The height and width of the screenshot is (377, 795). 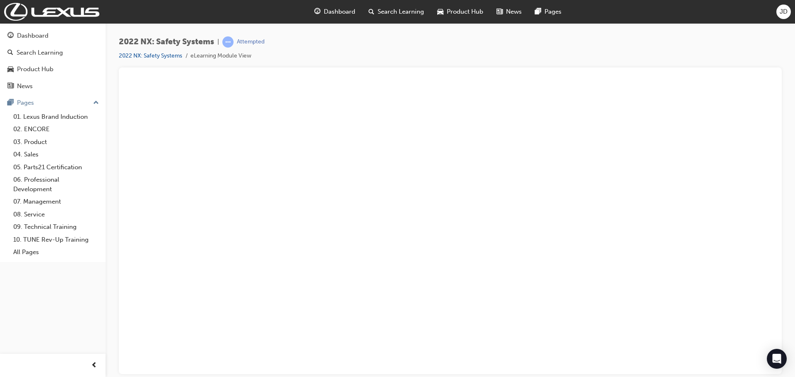 What do you see at coordinates (401, 12) in the screenshot?
I see `span: Search Learning` at bounding box center [401, 12].